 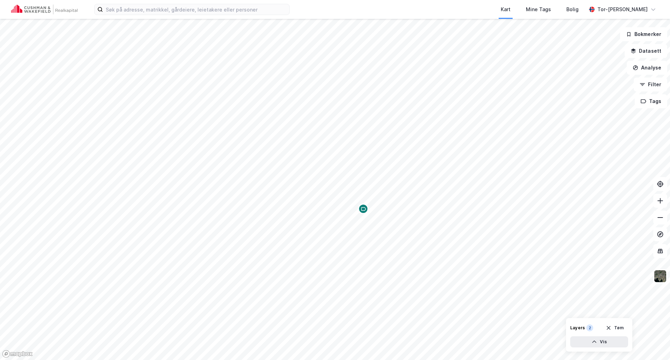 I want to click on div: Layers, so click(x=577, y=328).